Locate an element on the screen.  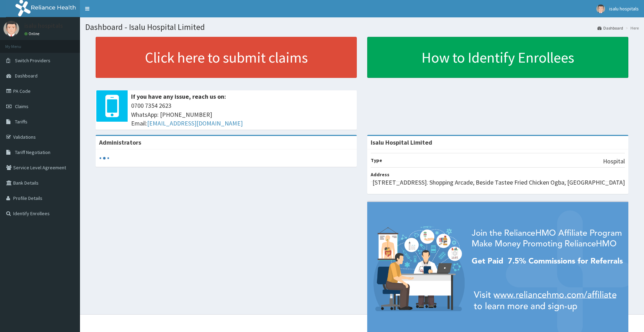
a: Dashboard is located at coordinates (610, 28).